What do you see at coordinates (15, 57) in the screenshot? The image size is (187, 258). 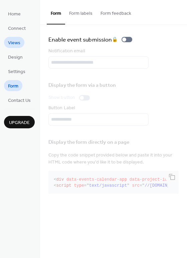 I see `span: Design` at bounding box center [15, 57].